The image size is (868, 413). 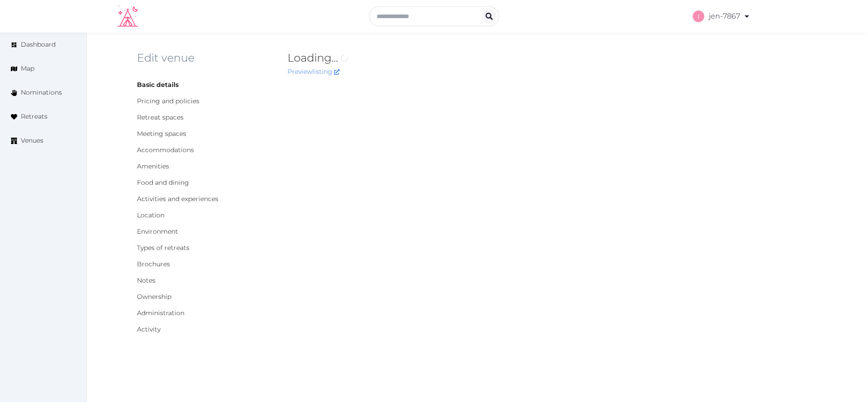 What do you see at coordinates (166, 150) in the screenshot?
I see `a: Accommodations` at bounding box center [166, 150].